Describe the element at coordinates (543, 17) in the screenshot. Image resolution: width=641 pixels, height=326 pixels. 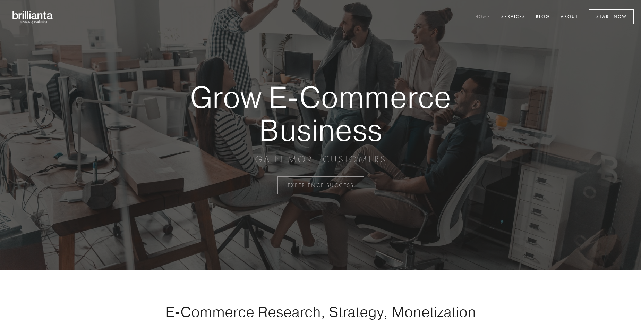
I see `a: Blog` at that location.